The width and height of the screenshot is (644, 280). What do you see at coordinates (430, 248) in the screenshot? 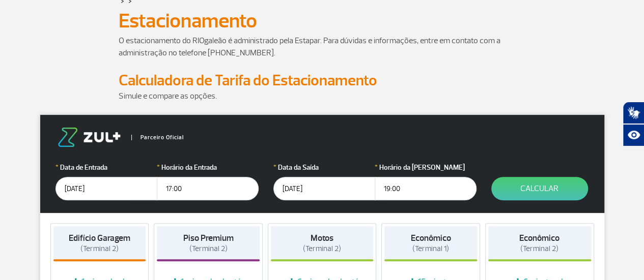
I see `span: (Terminal 1)` at bounding box center [430, 248].